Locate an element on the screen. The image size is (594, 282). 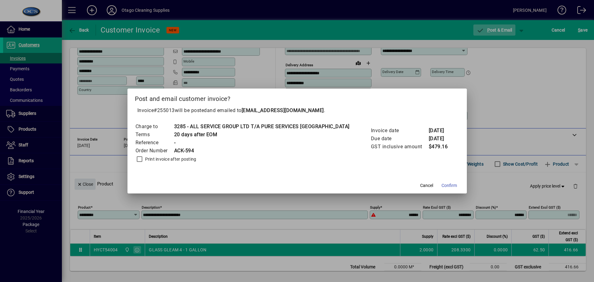
td: Terms is located at coordinates (154, 135).